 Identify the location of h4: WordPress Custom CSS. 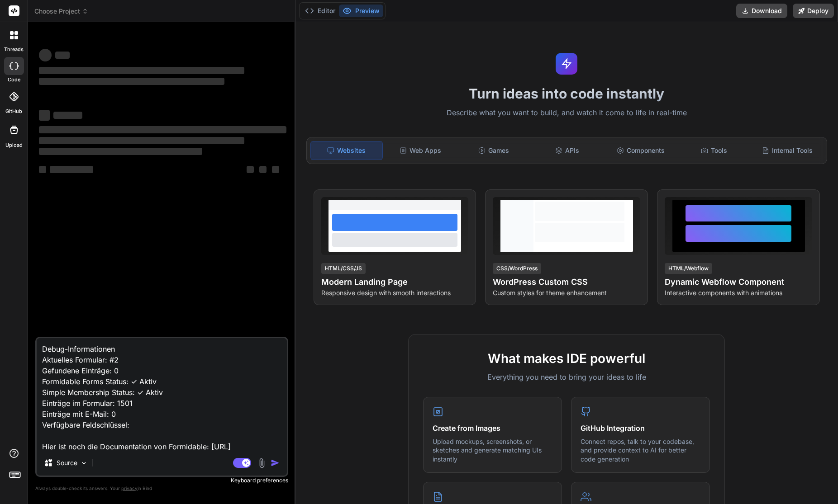
(566, 282).